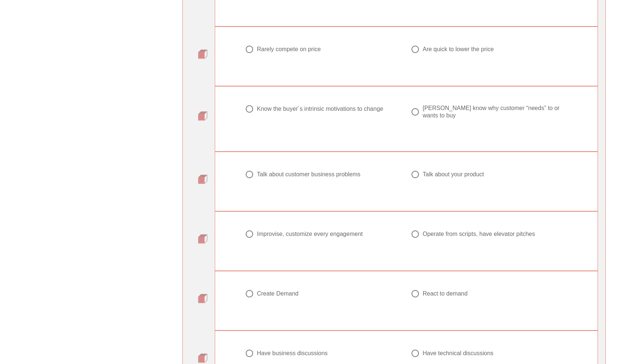  I want to click on div: Know the buyer ́s intrinsic motivations to change, so click(320, 109).